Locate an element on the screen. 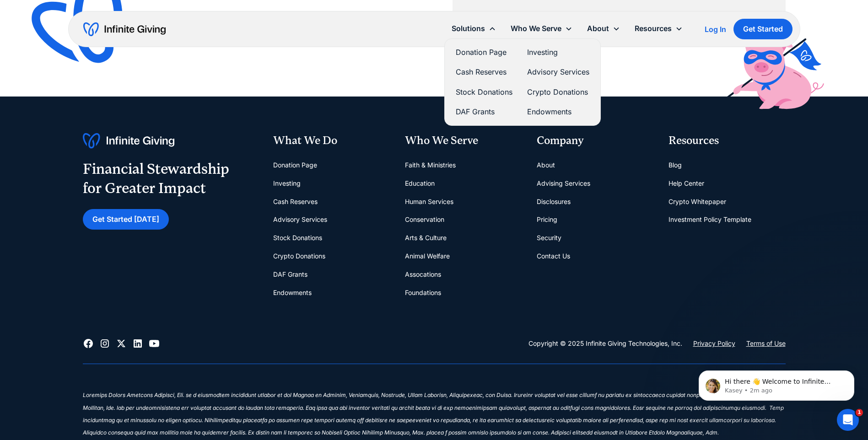 The height and width of the screenshot is (440, 868). a: Pricing is located at coordinates (547, 220).